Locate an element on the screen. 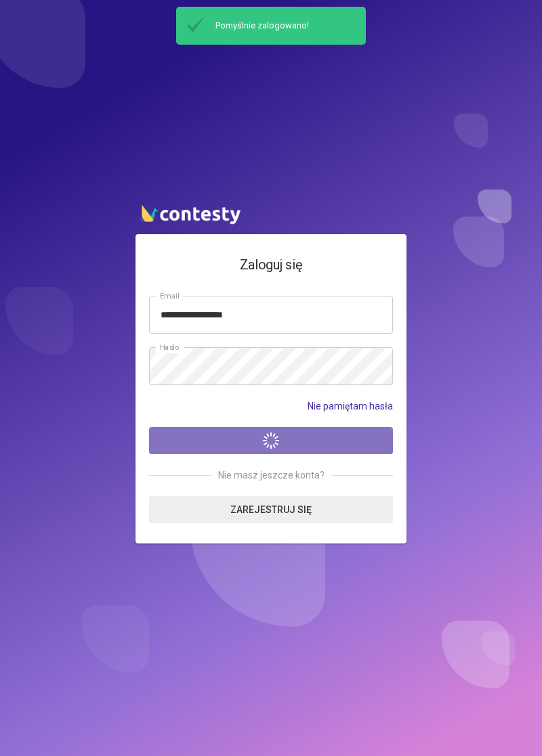 This screenshot has width=542, height=756. img: contesty logo is located at coordinates (190, 213).